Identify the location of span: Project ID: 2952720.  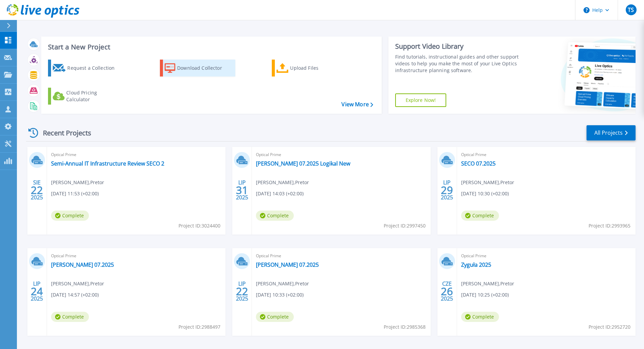
(610, 326).